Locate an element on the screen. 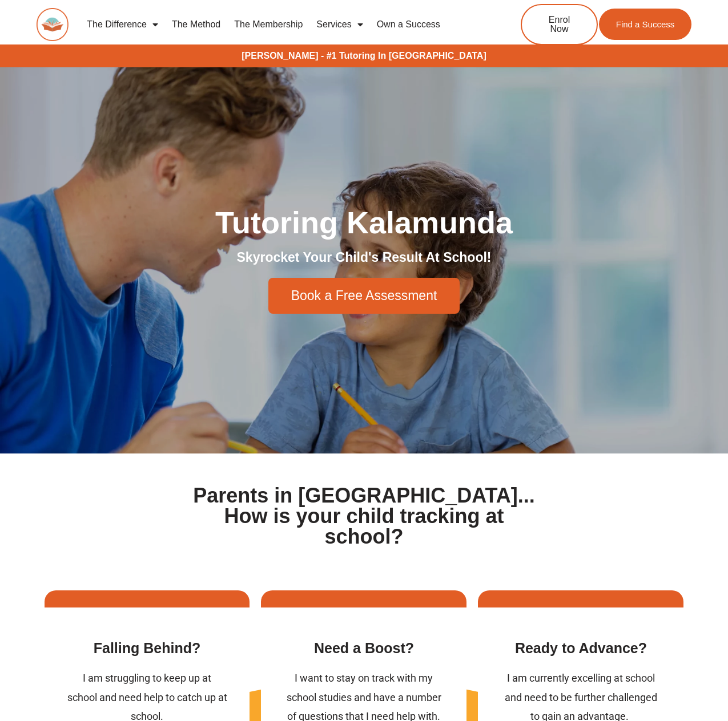 The image size is (728, 721). span: Find a Success is located at coordinates (645, 24).